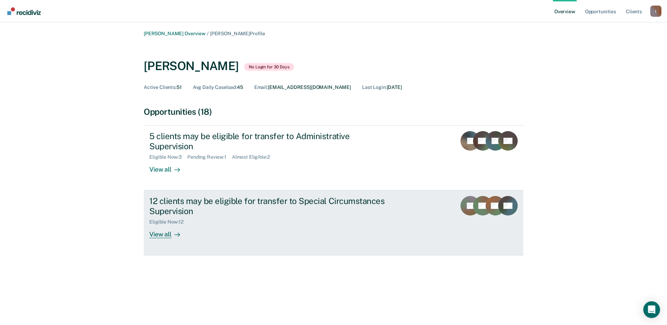 Image resolution: width=667 pixels, height=325 pixels. What do you see at coordinates (160, 87) in the screenshot?
I see `span: Active Clients :` at bounding box center [160, 87].